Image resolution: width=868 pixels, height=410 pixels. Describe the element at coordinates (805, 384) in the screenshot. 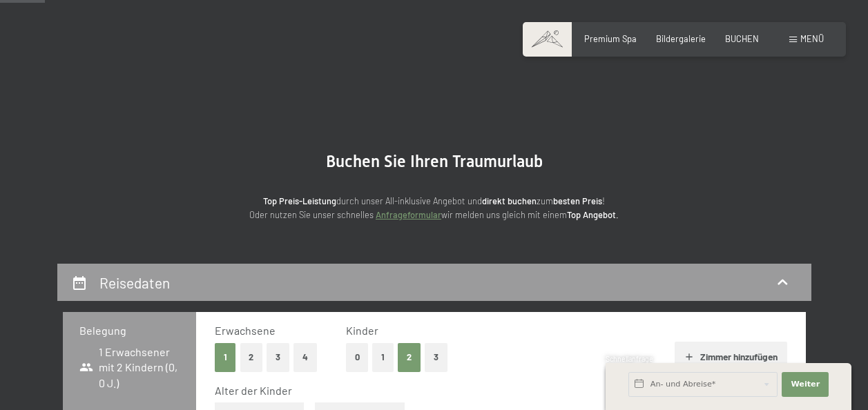

I see `button: Weiter` at that location.